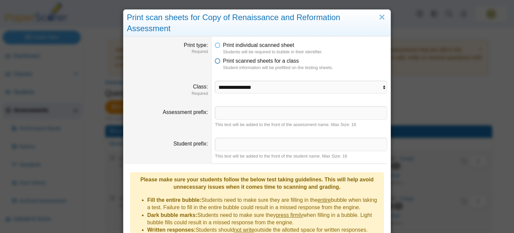  Describe the element at coordinates (257, 183) in the screenshot. I see `b: Please make sure your students follow the below test taking guidelines. This will help avoid unne...` at that location.